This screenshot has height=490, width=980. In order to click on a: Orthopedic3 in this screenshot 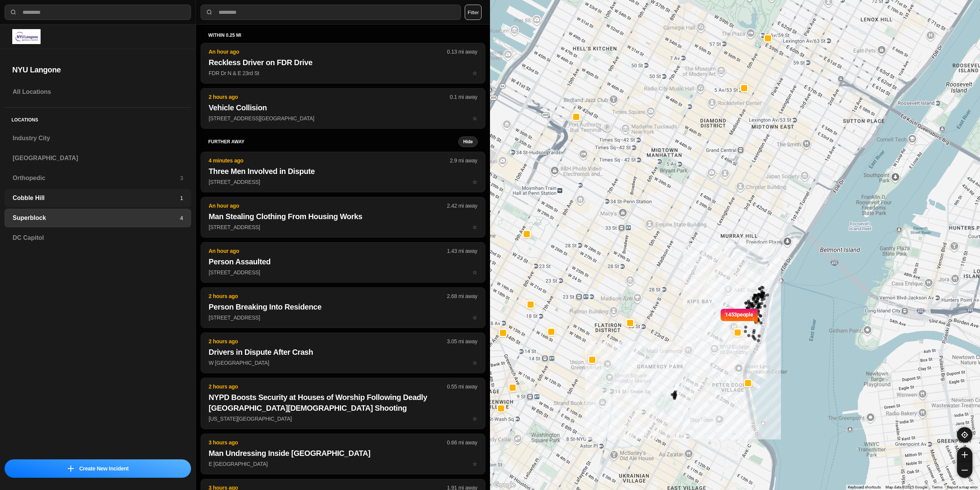, I will do `click(97, 178)`.